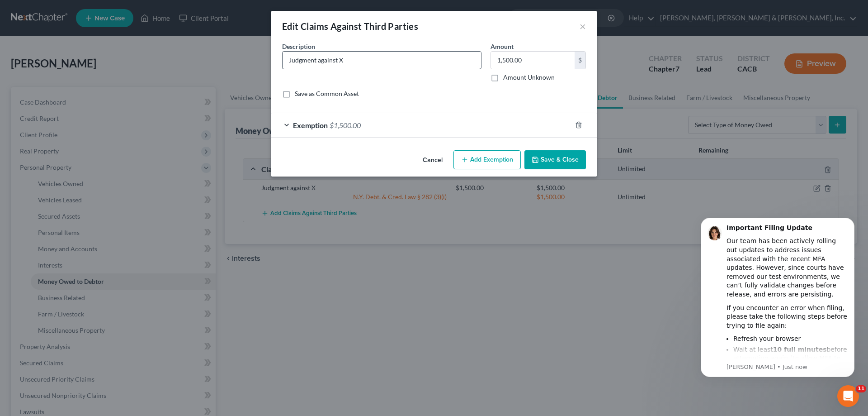  Describe the element at coordinates (381, 61) in the screenshot. I see `input: Describe...` at that location.